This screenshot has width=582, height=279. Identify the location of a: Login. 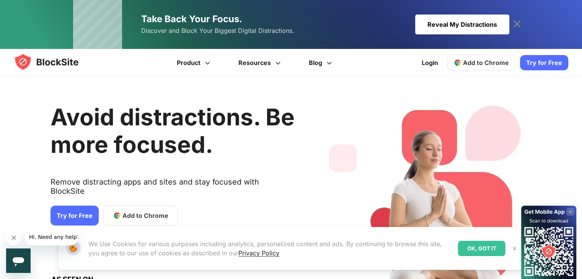
(430, 63).